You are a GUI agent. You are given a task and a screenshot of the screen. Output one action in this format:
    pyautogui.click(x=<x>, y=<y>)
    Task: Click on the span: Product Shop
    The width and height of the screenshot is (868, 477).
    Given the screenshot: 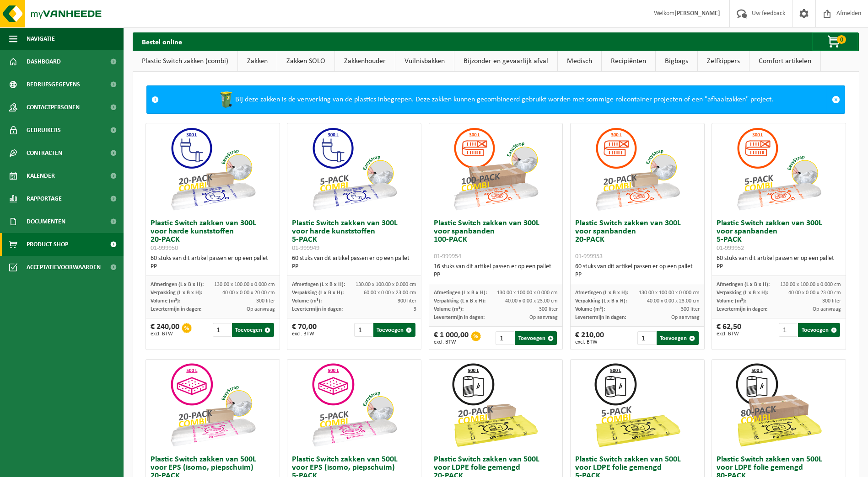 What is the action you would take?
    pyautogui.click(x=47, y=244)
    